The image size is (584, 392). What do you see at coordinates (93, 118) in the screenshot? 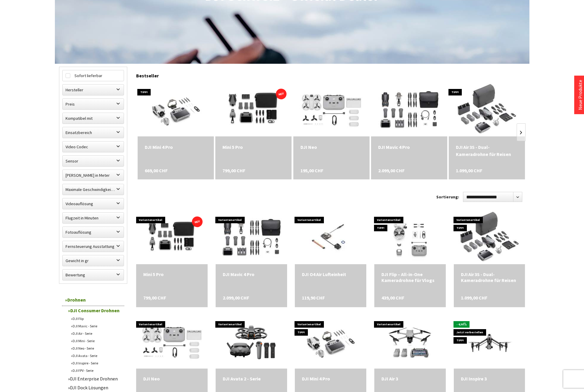
I see `label: Kompatibel mit` at bounding box center [93, 118].